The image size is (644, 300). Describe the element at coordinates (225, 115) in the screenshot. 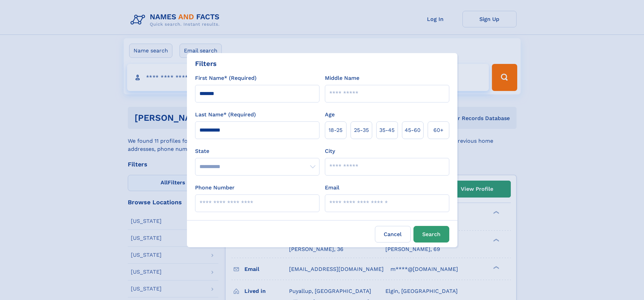

I see `label: Last Name* (Required)` at that location.